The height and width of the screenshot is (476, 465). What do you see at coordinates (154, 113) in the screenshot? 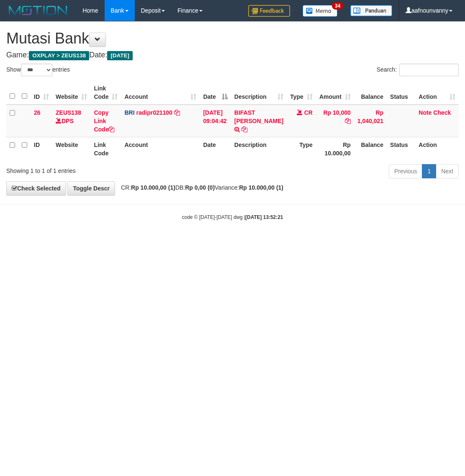
I see `a: radipr021100` at bounding box center [154, 113].